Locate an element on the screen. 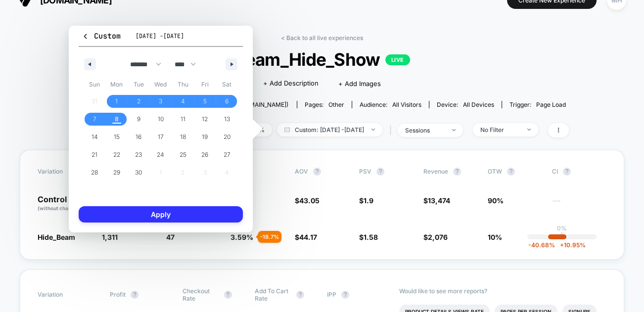 The height and width of the screenshot is (312, 644). span: 90% is located at coordinates (496, 200).